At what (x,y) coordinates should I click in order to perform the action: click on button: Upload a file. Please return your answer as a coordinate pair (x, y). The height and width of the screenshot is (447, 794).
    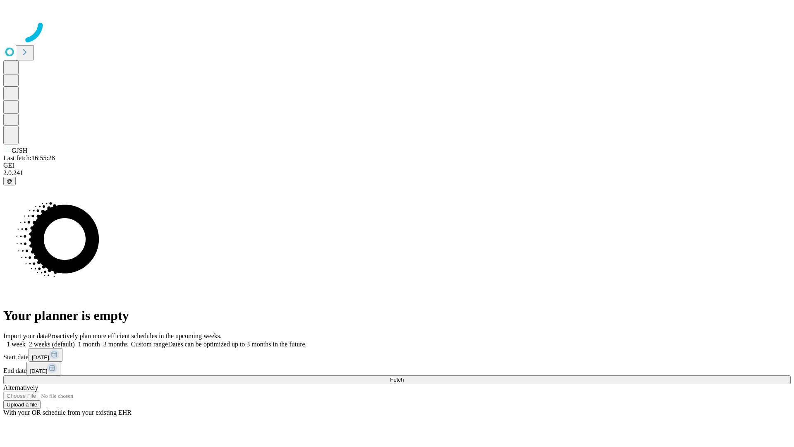
    Looking at the image, I should click on (22, 404).